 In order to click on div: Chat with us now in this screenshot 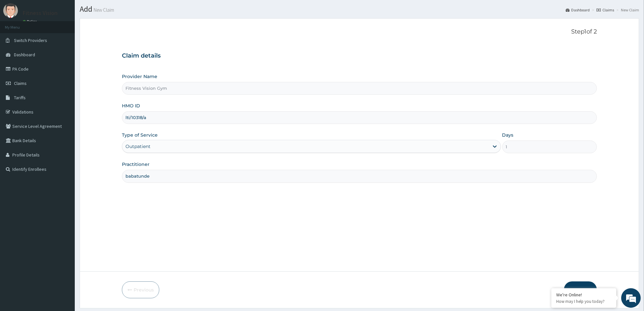, I will do `click(72, 41)`.